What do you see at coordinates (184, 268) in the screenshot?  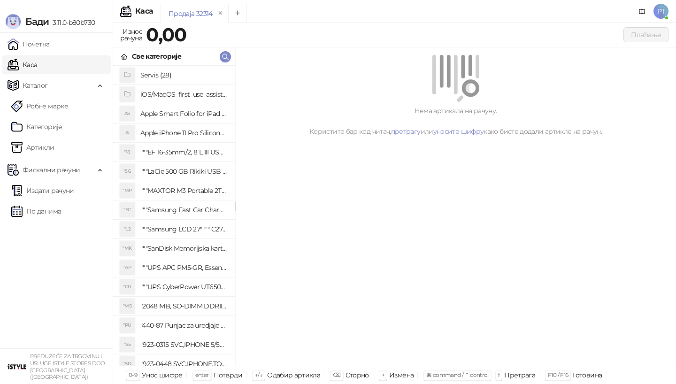 I see `h4: """UPS APC PM5-GR, Essential Surge Arrest,5 utic_nica"""` at bounding box center [184, 268].